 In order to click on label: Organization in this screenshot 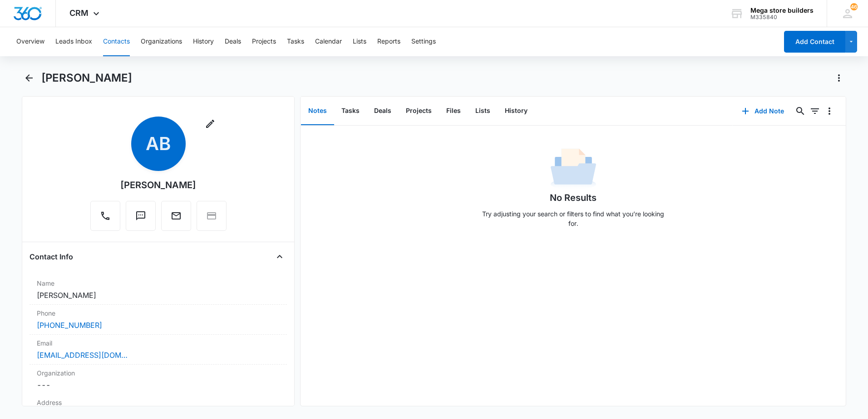, I will do `click(158, 373)`.